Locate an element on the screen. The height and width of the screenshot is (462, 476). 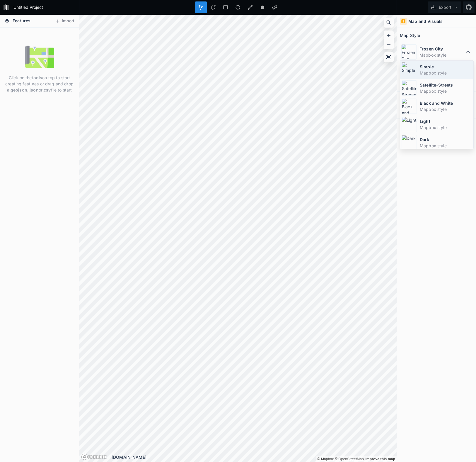
img: Frozen City is located at coordinates (409, 52).